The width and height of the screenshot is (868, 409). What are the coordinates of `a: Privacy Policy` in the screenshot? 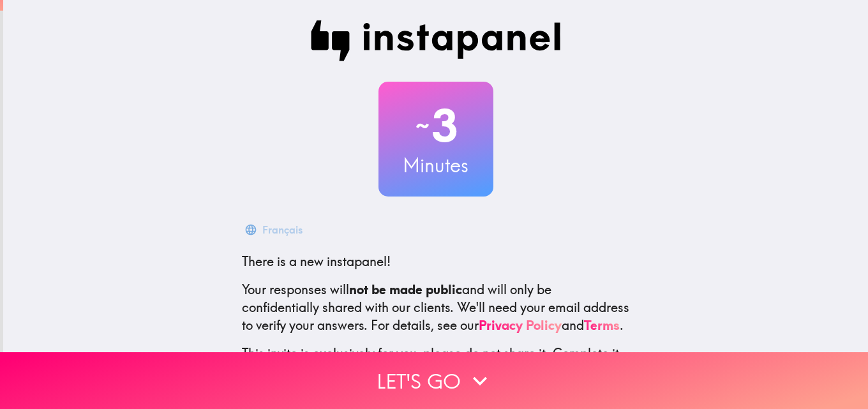 It's located at (520, 325).